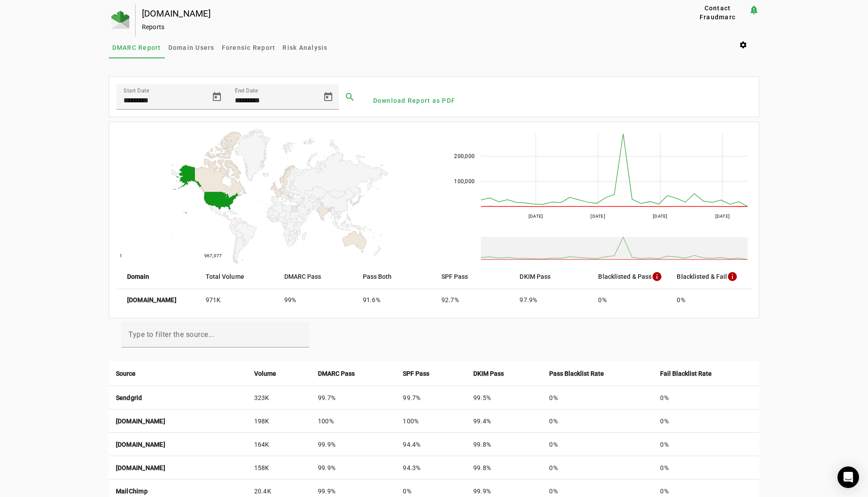 This screenshot has width=868, height=497. Describe the element at coordinates (171, 335) in the screenshot. I see `mat-label: Type to filter the source...` at that location.